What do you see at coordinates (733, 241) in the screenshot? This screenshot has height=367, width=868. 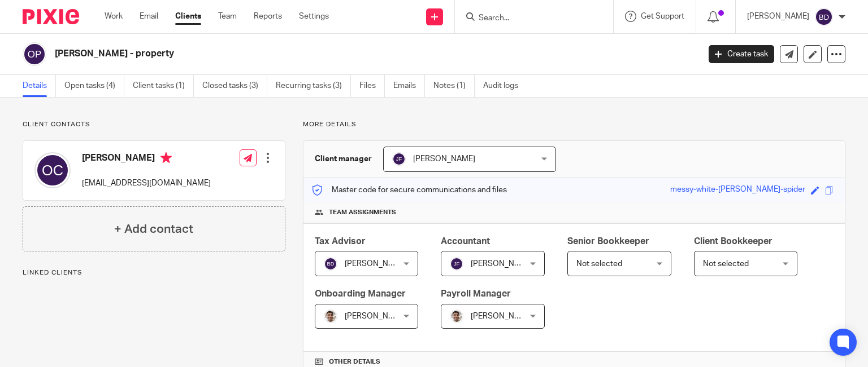 I see `span: Client Bookkeeper` at bounding box center [733, 241].